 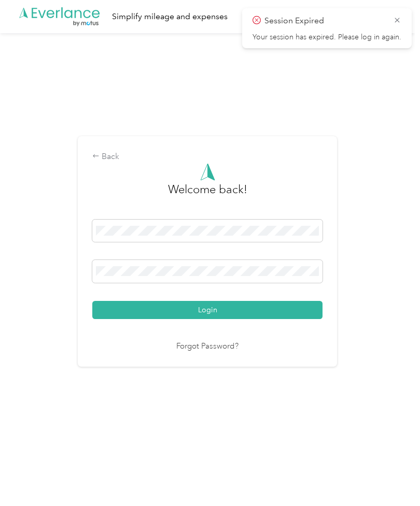 What do you see at coordinates (207, 346) in the screenshot?
I see `a: Forgot Password?` at bounding box center [207, 346].